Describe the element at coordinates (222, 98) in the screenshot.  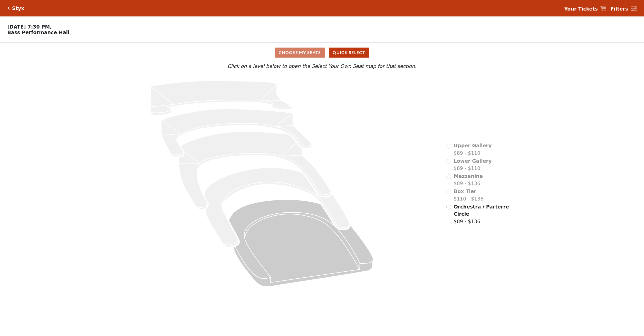
I see `path: Upper Gallery - Seats Available: 0` at that location.